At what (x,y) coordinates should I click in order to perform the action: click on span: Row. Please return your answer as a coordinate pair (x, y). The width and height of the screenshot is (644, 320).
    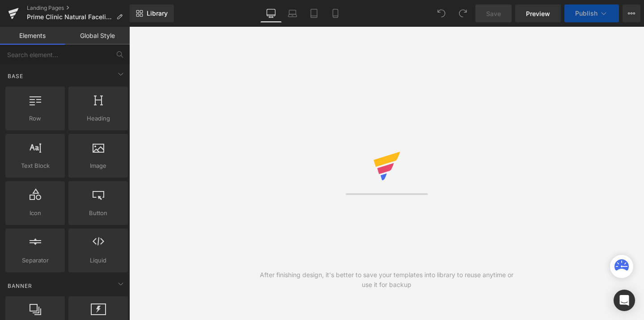
    Looking at the image, I should click on (35, 119).